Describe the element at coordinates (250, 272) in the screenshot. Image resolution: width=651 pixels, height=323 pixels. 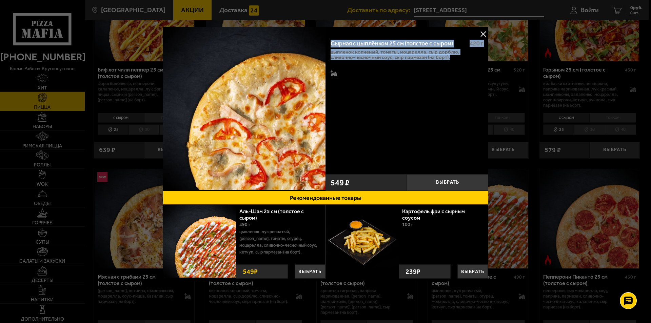
I see `strong: 549 ₽` at that location.